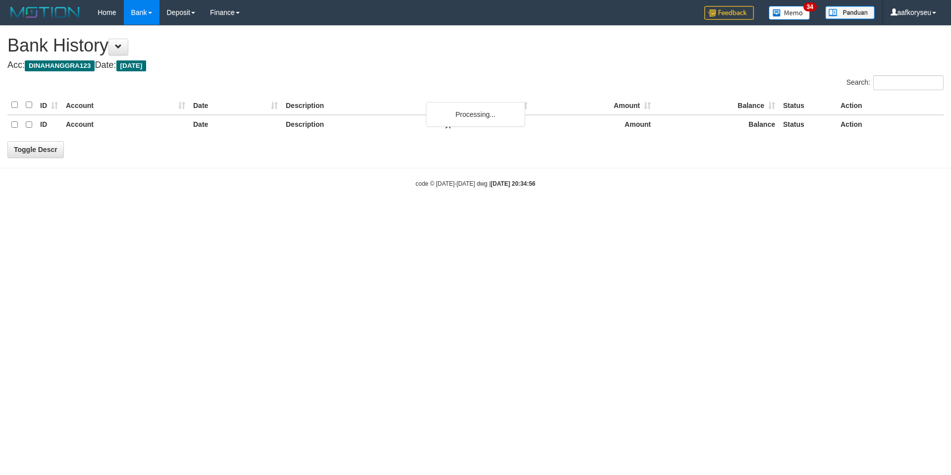  Describe the element at coordinates (790, 13) in the screenshot. I see `img: Button%20Memo.svg` at that location.